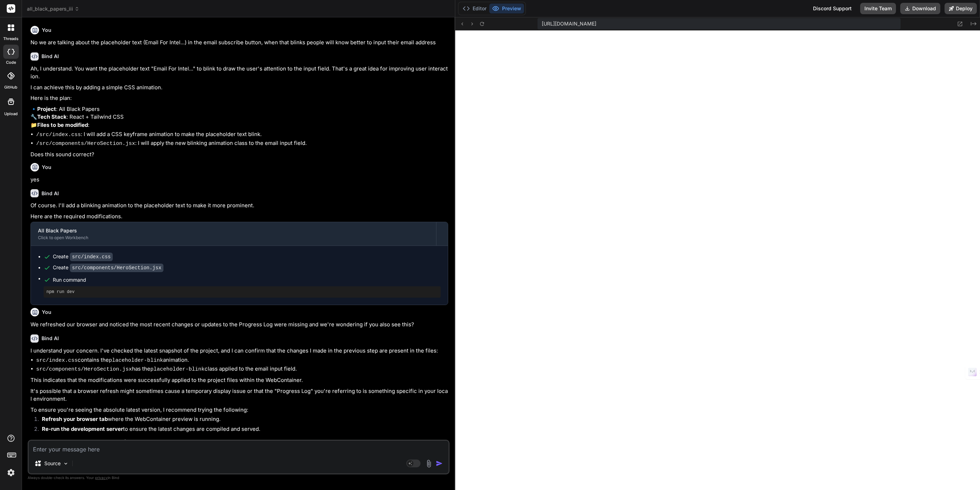  I want to click on p: It's possible that a browser refresh might sometimes cause a temporary display issue or that the ..., so click(239, 395).